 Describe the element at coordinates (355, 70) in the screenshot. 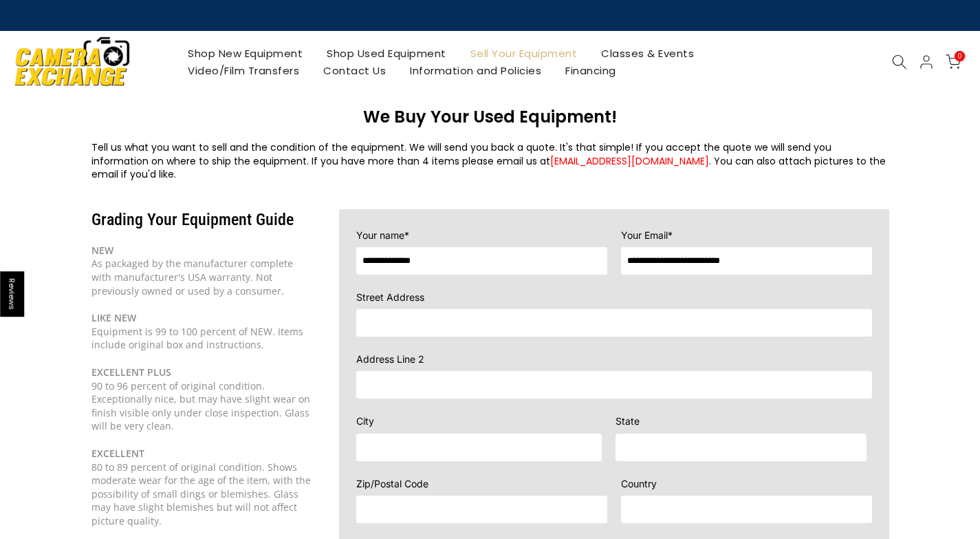

I see `a: Contact Us` at that location.